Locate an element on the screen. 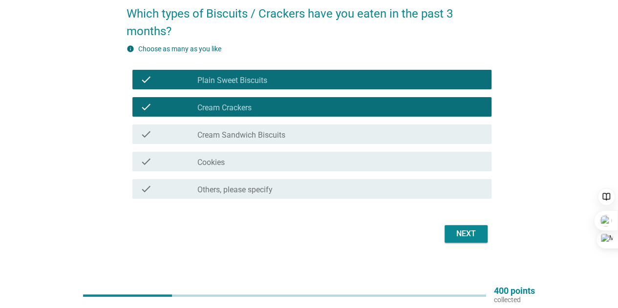 Image resolution: width=618 pixels, height=308 pixels. p: collected is located at coordinates (514, 300).